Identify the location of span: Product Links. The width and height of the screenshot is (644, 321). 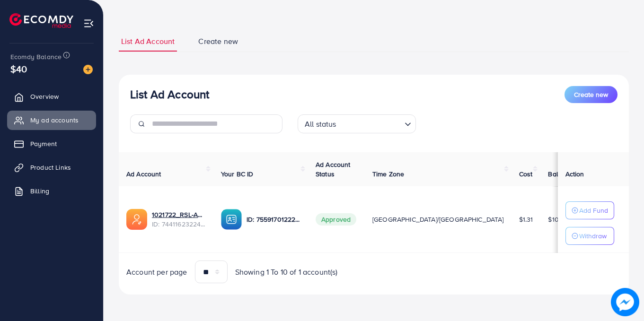
(51, 168).